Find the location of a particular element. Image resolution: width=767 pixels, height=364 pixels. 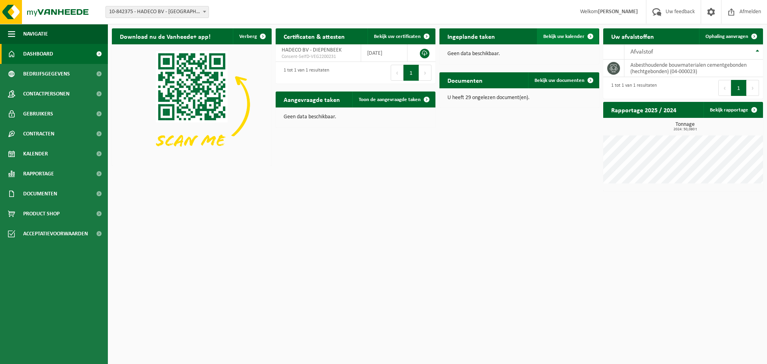

h2: Download nu de Vanheede+ app! is located at coordinates (165, 36).